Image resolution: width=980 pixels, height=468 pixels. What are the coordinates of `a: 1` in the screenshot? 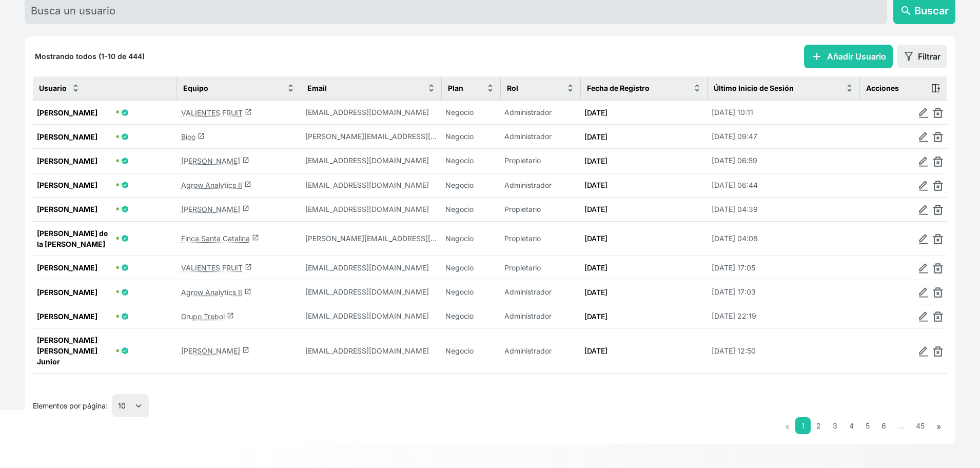 It's located at (803, 425).